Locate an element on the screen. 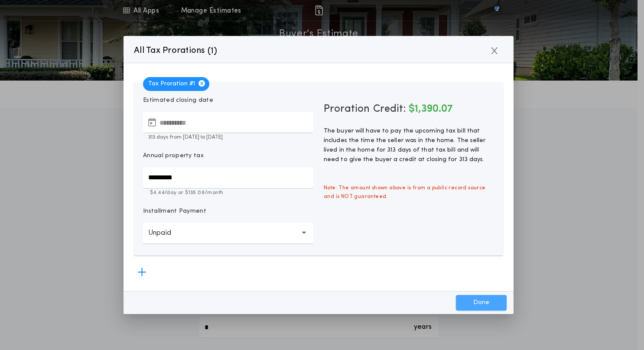 This screenshot has width=644, height=350. input: Annual property tax is located at coordinates (228, 178).